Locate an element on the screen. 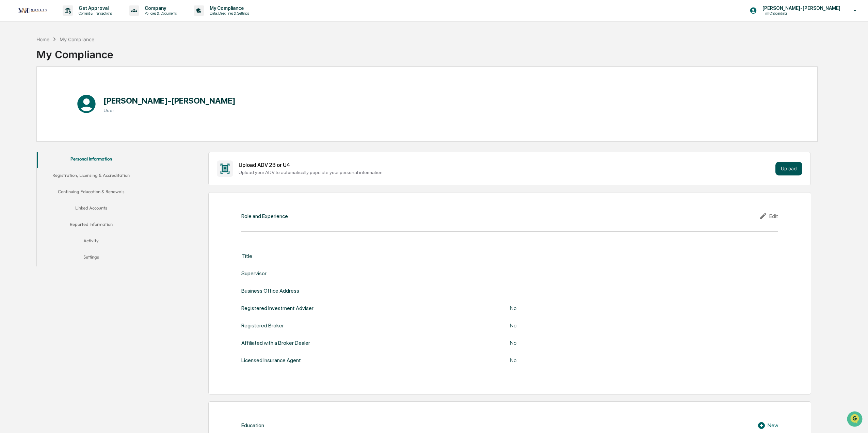 Image resolution: width=868 pixels, height=433 pixels. p: Get Approval is located at coordinates (94, 8).